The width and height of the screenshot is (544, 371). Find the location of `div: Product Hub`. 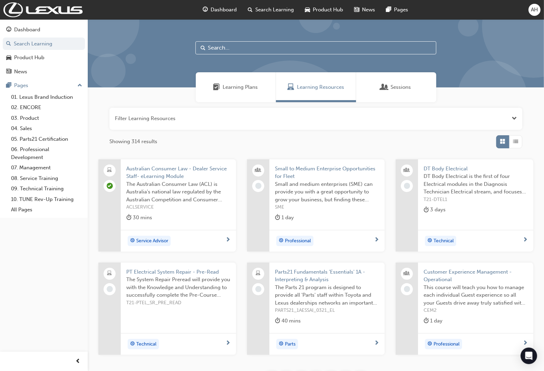

div: Product Hub is located at coordinates (29, 57).